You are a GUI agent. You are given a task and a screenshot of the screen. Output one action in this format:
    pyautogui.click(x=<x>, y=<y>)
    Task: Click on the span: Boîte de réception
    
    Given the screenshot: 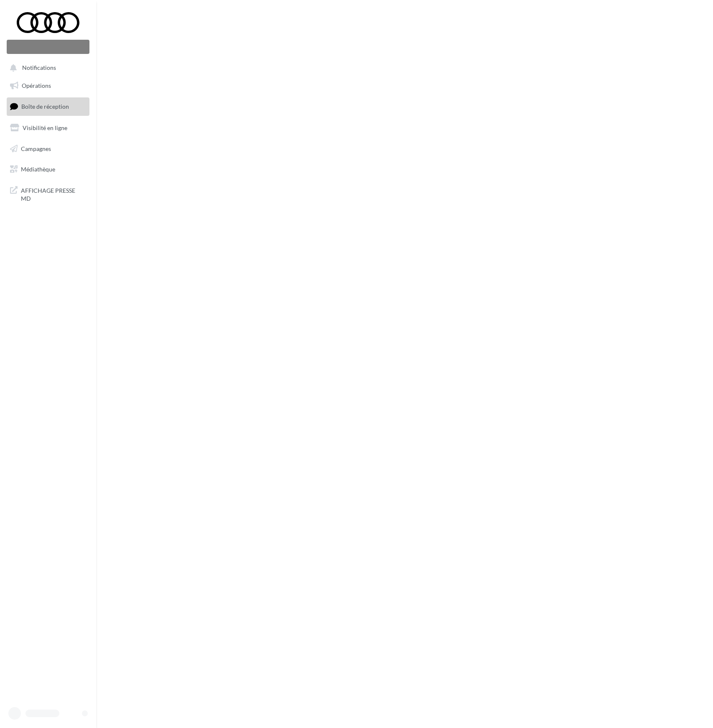 What is the action you would take?
    pyautogui.click(x=45, y=106)
    